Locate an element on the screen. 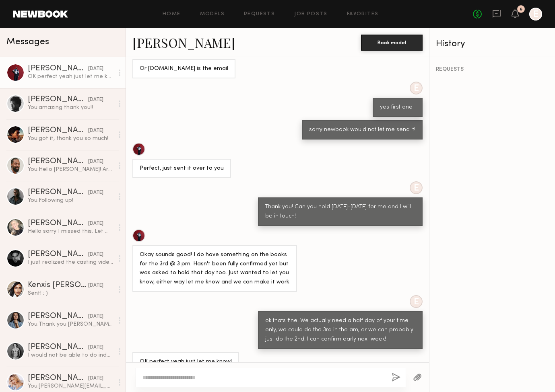 The height and width of the screenshot is (392, 555). a: Favorites is located at coordinates (363, 14).